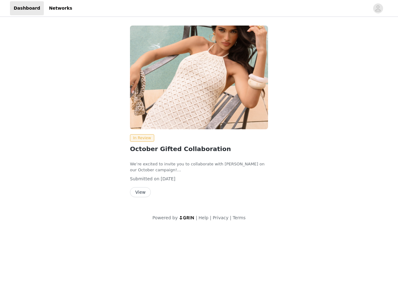 The width and height of the screenshot is (398, 299). Describe the element at coordinates (140, 192) in the screenshot. I see `a: View` at that location.